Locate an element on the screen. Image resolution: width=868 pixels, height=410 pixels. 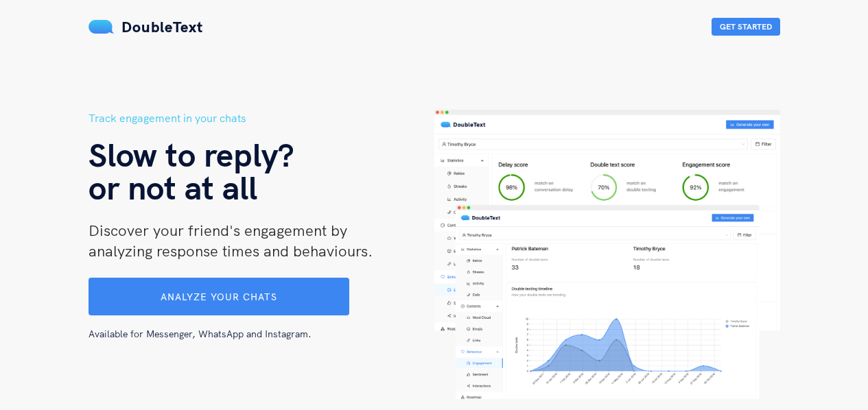
div: Available for Messenger, WhatsApp and Instagram. is located at coordinates (248, 328).